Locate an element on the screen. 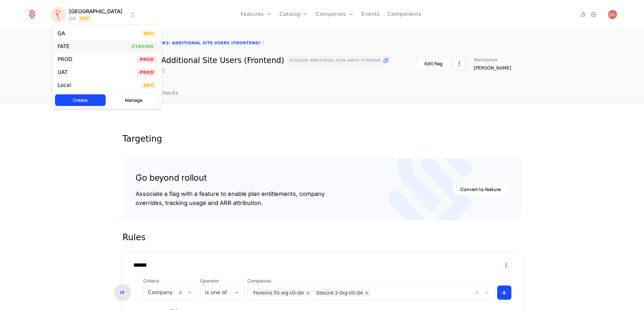 The height and width of the screenshot is (310, 644). div: UAT is located at coordinates (62, 73).